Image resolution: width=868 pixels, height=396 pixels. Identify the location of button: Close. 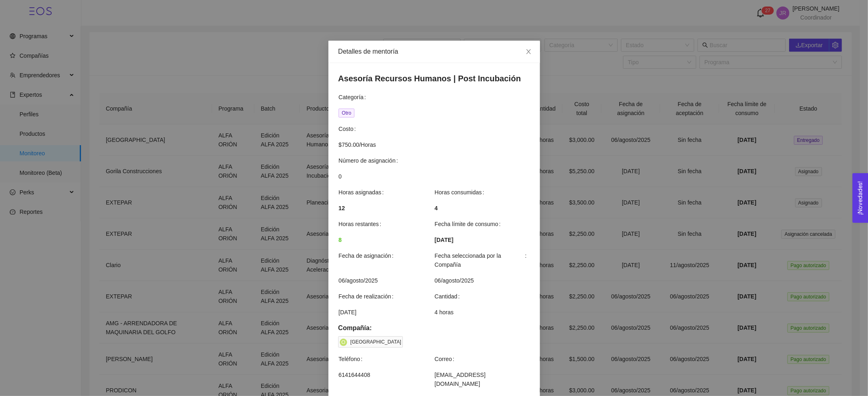
(529, 52).